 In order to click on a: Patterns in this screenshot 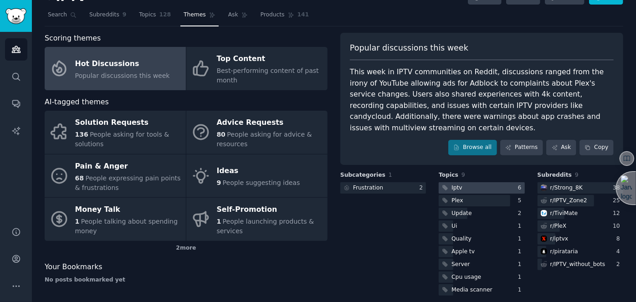, I will do `click(522, 148)`.